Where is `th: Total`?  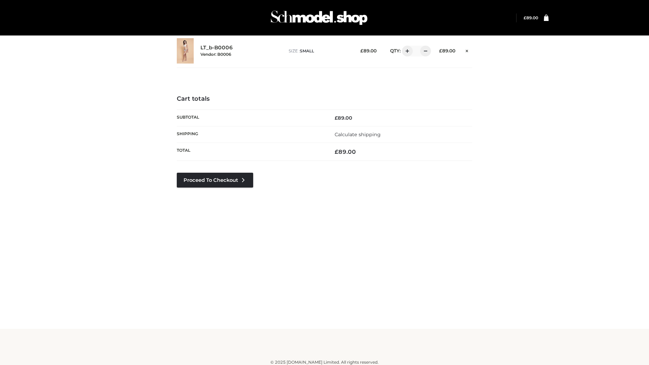
th: Total is located at coordinates (250, 152).